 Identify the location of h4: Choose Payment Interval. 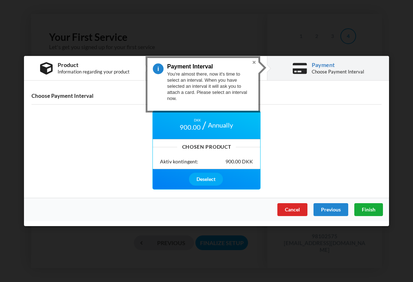
(206, 96).